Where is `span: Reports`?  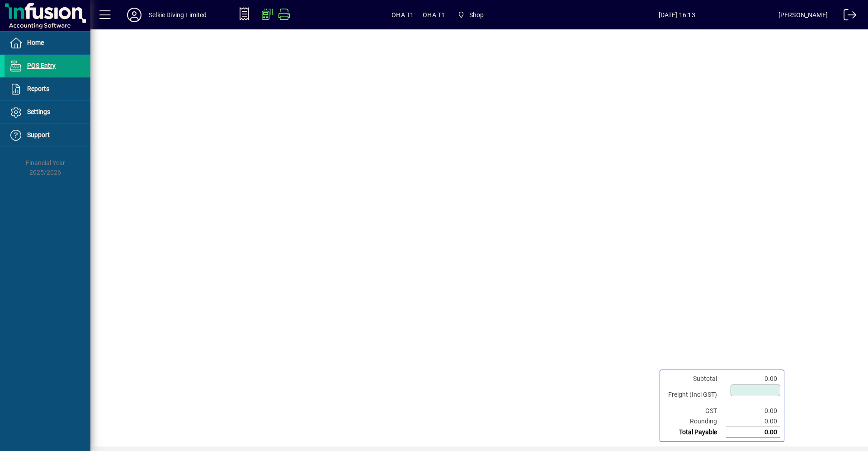 span: Reports is located at coordinates (38, 89).